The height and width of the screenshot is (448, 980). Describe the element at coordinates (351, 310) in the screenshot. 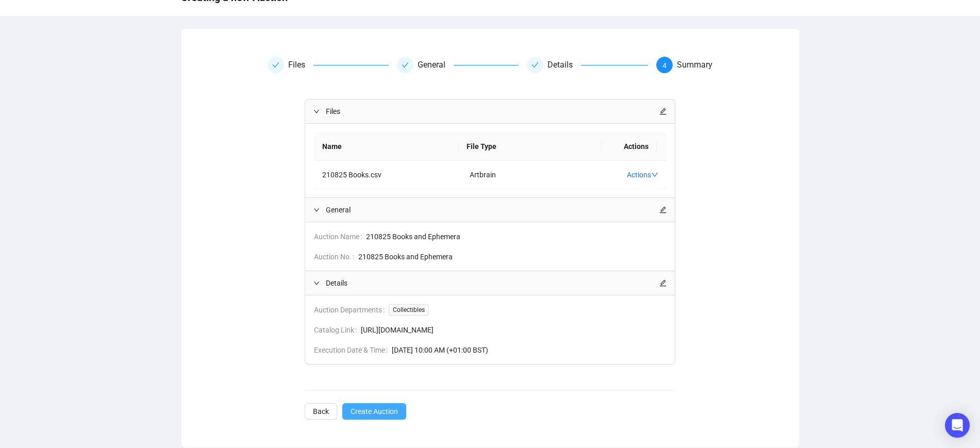

I see `span: Auction Departments` at that location.